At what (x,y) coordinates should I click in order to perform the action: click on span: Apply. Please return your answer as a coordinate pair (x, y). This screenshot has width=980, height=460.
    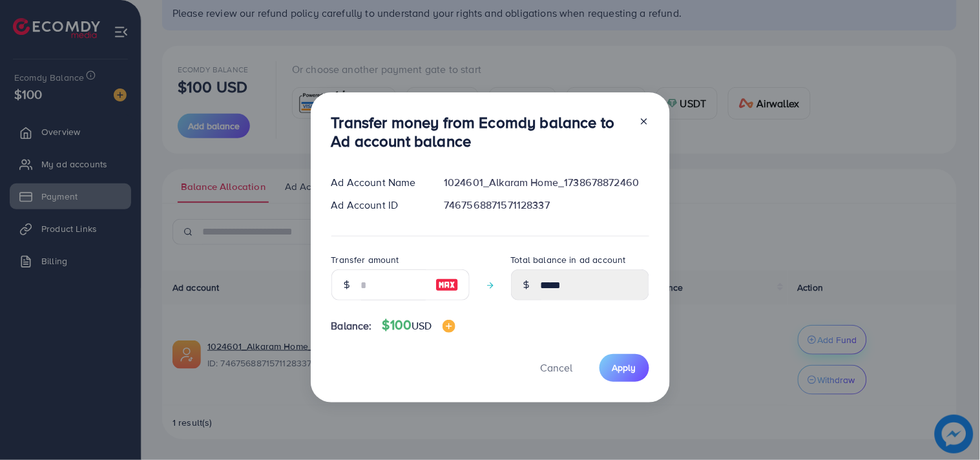
    Looking at the image, I should click on (624, 367).